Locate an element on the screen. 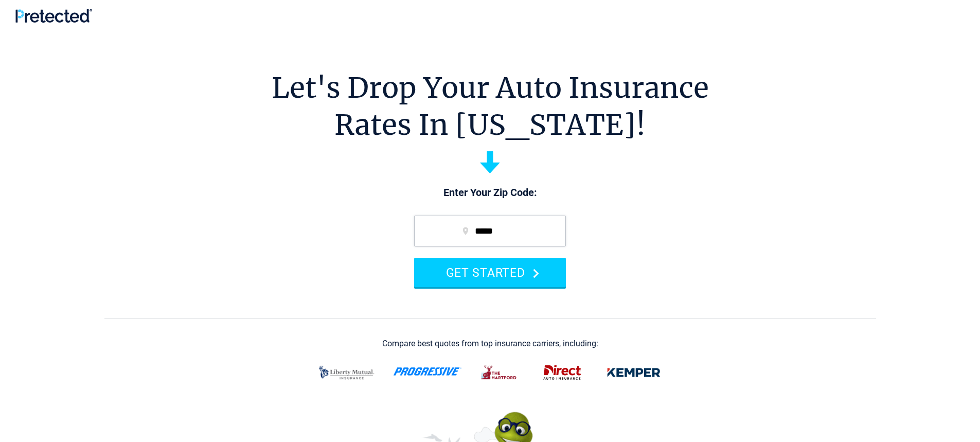 The width and height of the screenshot is (980, 442). input: zip code is located at coordinates (490, 231).